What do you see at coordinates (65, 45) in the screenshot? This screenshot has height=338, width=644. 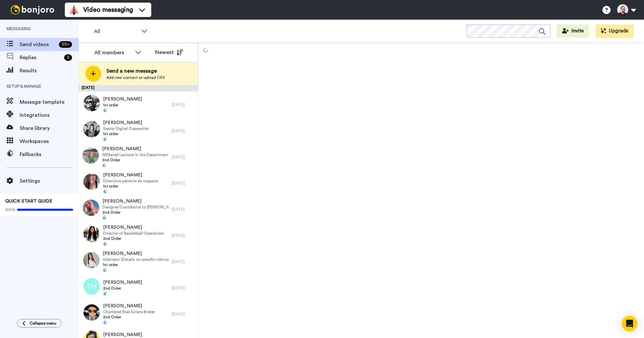 I see `div: 99 +` at bounding box center [65, 45].